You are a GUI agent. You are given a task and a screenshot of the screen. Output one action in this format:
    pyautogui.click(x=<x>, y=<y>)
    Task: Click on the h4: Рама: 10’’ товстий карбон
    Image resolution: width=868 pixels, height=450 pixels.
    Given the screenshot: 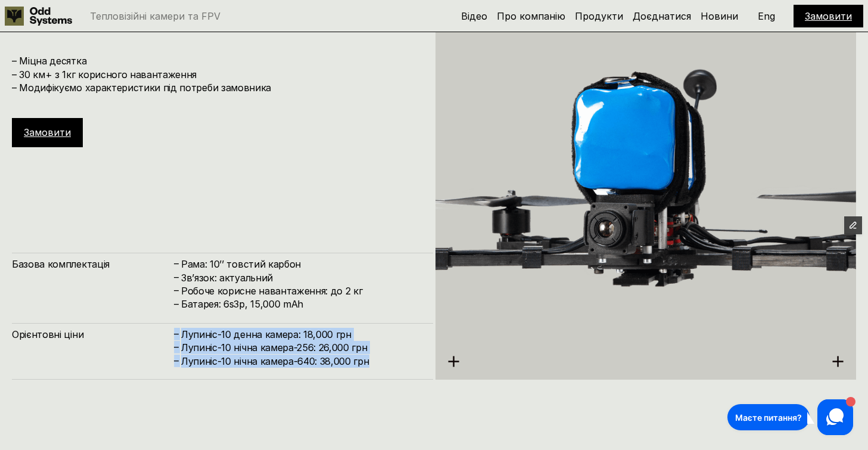 What is the action you would take?
    pyautogui.click(x=301, y=264)
    